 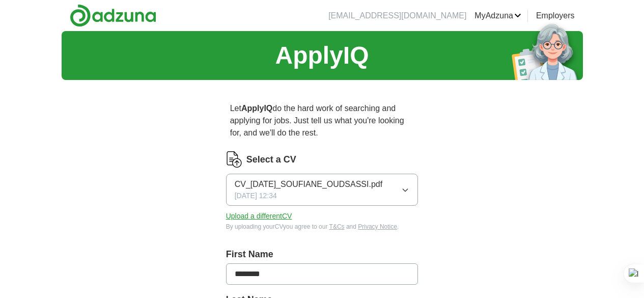 What do you see at coordinates (234, 160) in the screenshot?
I see `img: CV Icon` at bounding box center [234, 160].